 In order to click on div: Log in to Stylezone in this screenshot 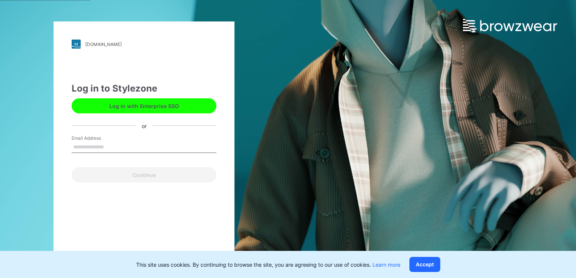, I will do `click(144, 89)`.